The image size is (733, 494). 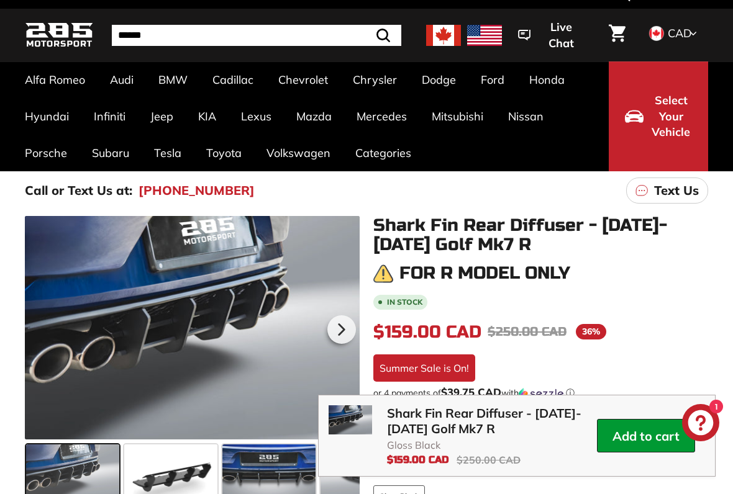 I want to click on a: Alfa Romeo, so click(x=55, y=79).